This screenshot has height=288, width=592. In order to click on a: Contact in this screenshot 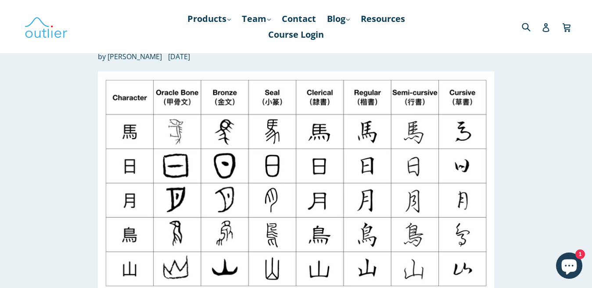, I will do `click(299, 19)`.